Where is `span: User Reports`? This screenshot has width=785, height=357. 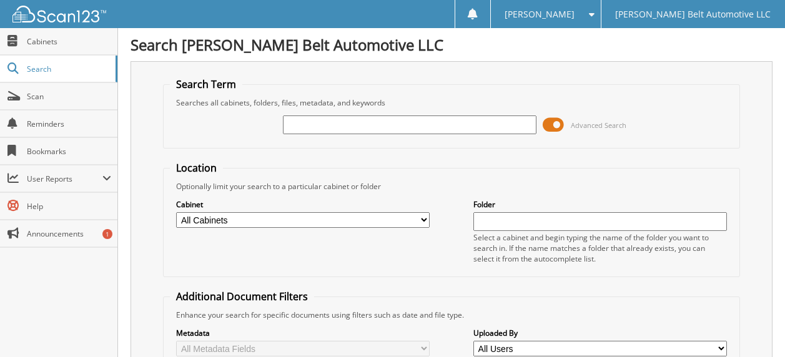 span: User Reports is located at coordinates (64, 179).